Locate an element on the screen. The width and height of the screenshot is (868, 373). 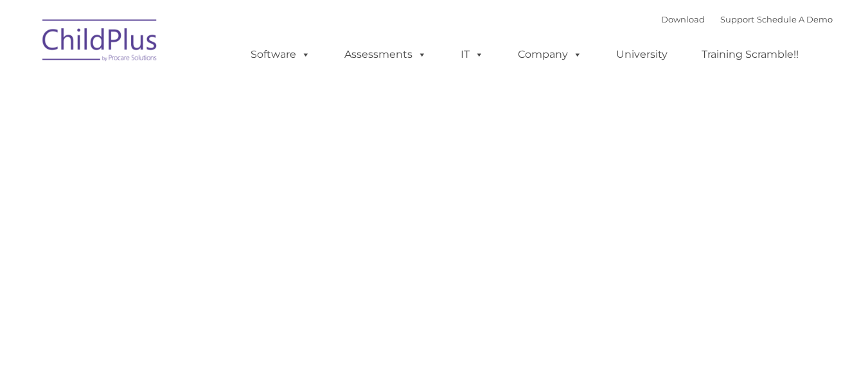
a: Assessments is located at coordinates (385, 54).